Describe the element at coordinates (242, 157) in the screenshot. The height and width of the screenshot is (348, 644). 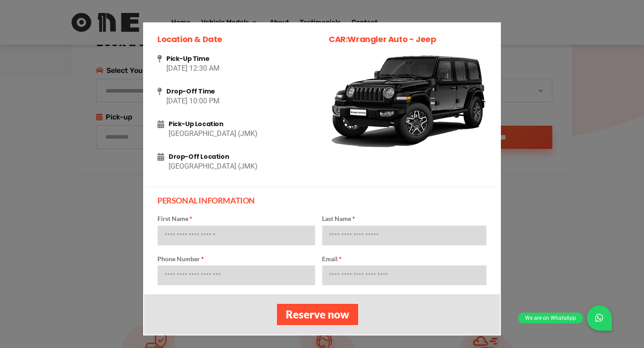
I see `h4: Drop-Off Location` at that location.